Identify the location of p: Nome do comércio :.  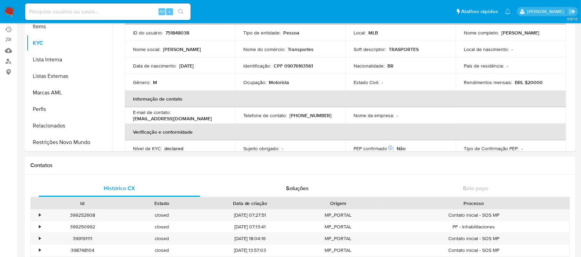
(264, 49).